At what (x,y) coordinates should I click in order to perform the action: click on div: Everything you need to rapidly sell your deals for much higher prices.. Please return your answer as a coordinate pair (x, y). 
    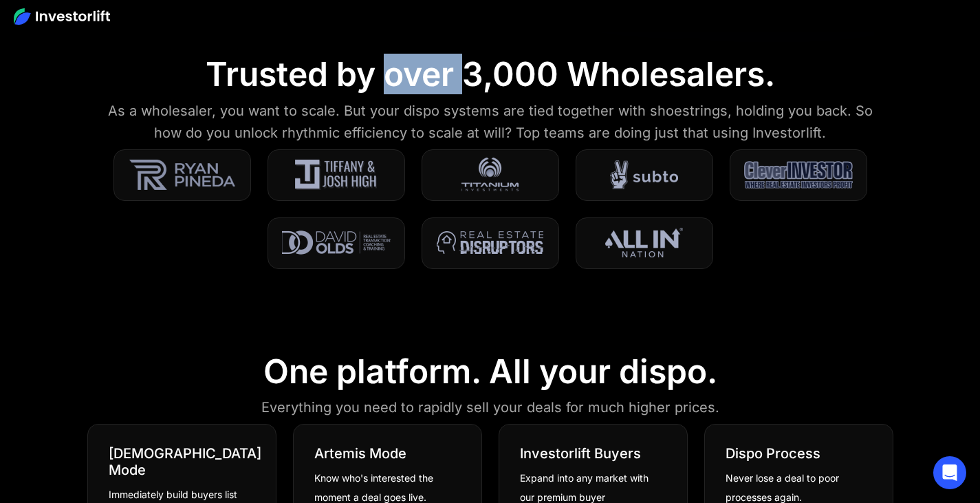
    Looking at the image, I should click on (490, 408).